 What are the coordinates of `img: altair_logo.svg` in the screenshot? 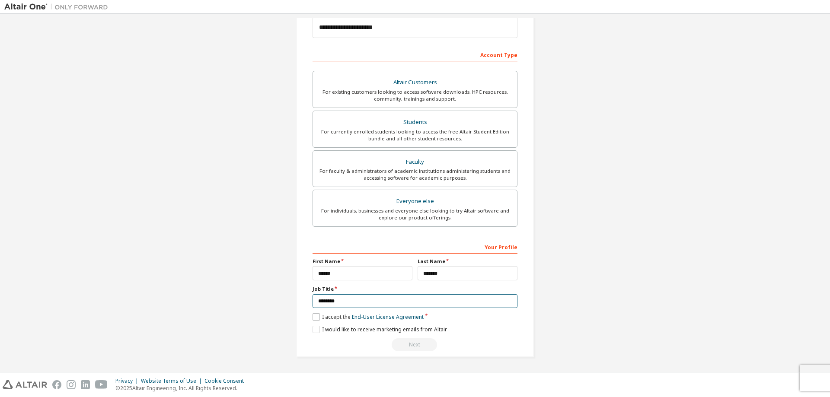 It's located at (25, 385).